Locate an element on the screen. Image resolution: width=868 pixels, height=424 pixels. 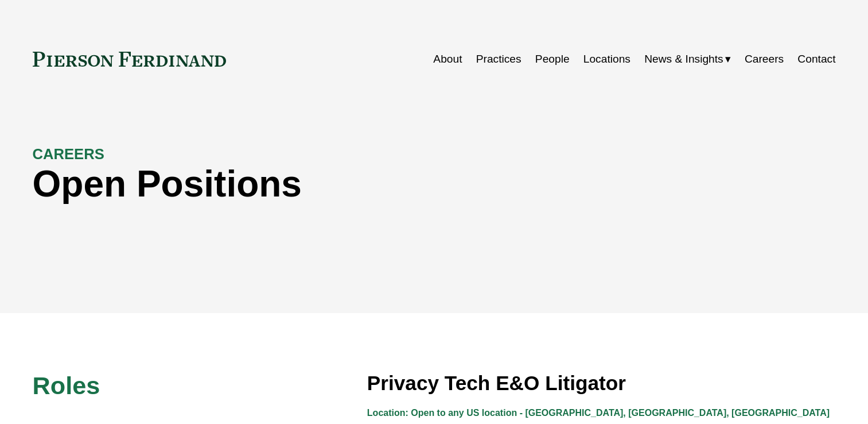
a: People is located at coordinates (552, 59).